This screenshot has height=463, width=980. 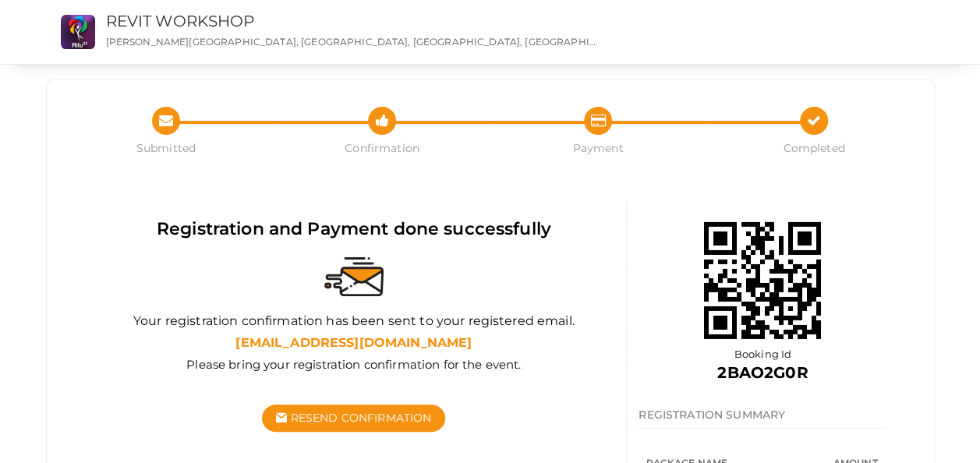 What do you see at coordinates (360, 419) in the screenshot?
I see `span: Resend Confirmation` at bounding box center [360, 419].